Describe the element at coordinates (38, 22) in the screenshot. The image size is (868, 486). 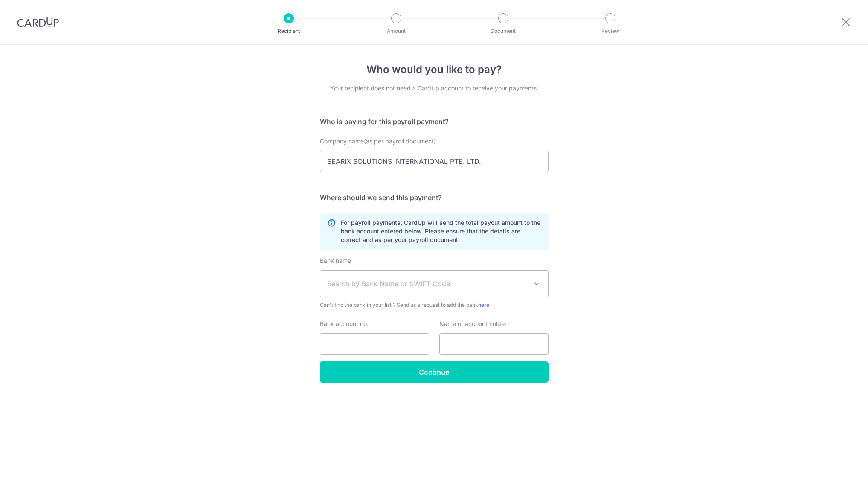
I see `img: CardUp` at that location.